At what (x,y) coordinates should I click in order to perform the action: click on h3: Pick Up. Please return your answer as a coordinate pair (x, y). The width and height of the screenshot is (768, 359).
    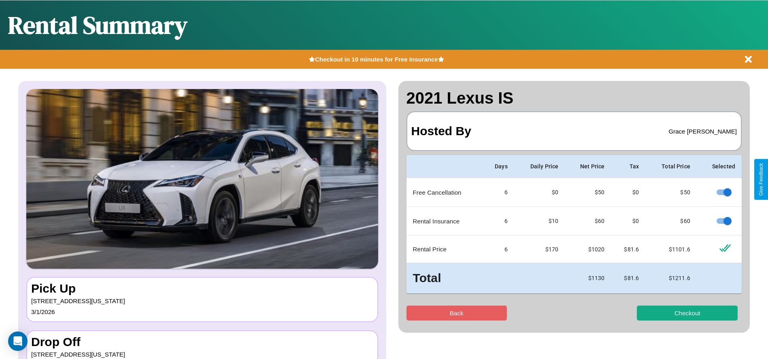
    Looking at the image, I should click on (202, 289).